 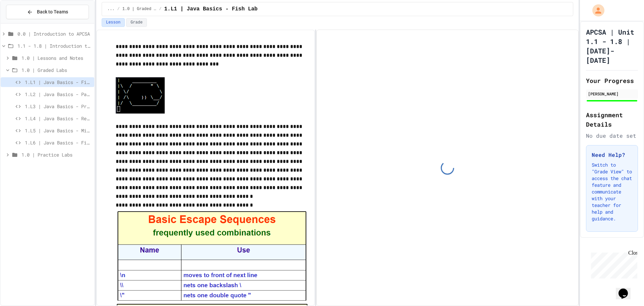 What do you see at coordinates (58, 143) in the screenshot?
I see `span: 1.L6 | Java Basics - Final Calculator Lab` at bounding box center [58, 143].